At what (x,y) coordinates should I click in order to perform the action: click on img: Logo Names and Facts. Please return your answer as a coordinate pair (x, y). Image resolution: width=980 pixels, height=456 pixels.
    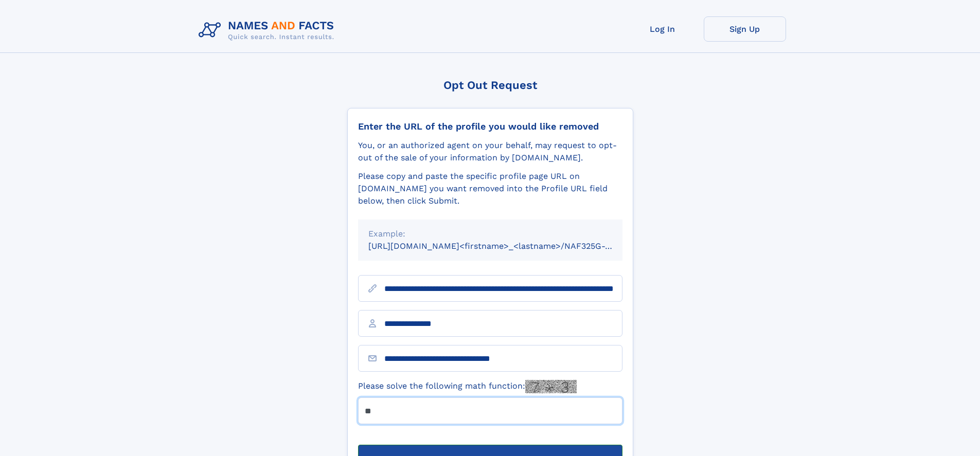
    Looking at the image, I should click on (269, 30).